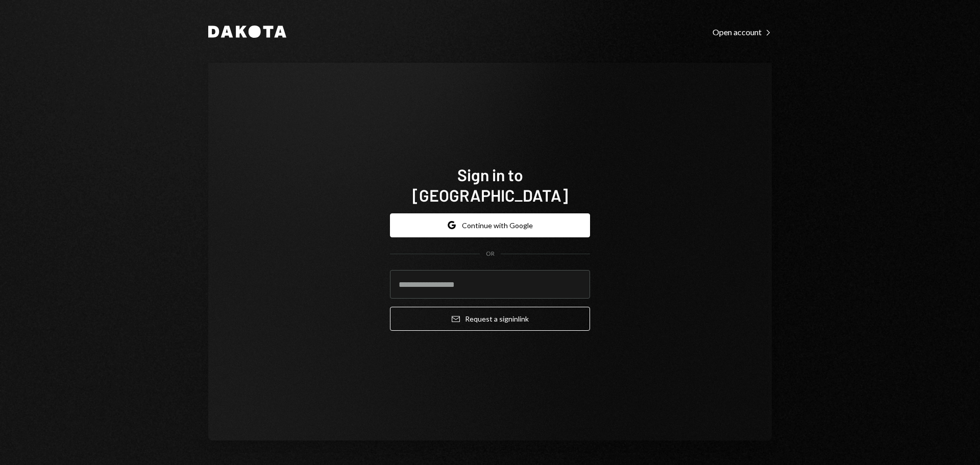 Image resolution: width=980 pixels, height=465 pixels. I want to click on button: Continue with Google, so click(490, 225).